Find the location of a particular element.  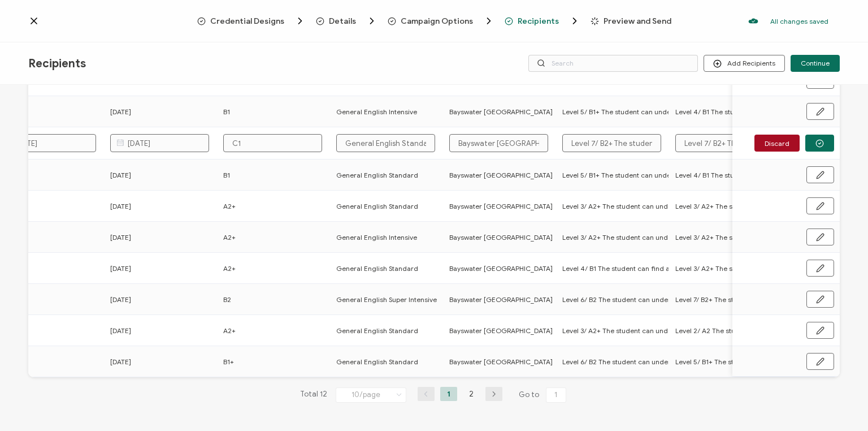

input: Search is located at coordinates (613, 63).